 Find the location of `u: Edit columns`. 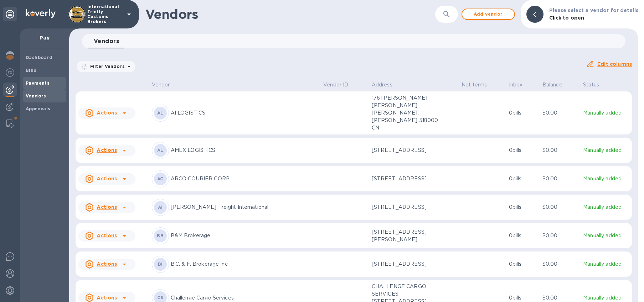

u: Edit columns is located at coordinates (614, 64).